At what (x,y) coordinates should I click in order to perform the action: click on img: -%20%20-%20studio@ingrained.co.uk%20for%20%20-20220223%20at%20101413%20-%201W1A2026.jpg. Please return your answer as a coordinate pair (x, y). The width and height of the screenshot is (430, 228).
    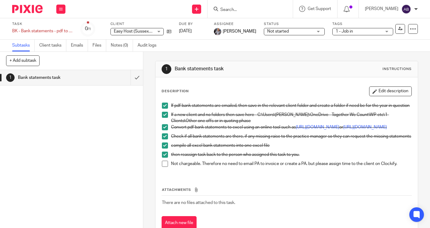
    Looking at the image, I should click on (218, 32).